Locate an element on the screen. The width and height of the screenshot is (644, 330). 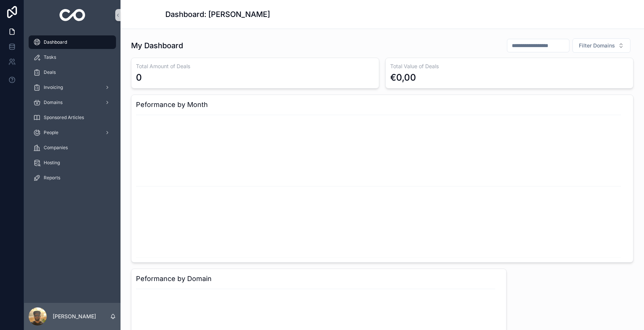
a: Deals is located at coordinates (73, 73).